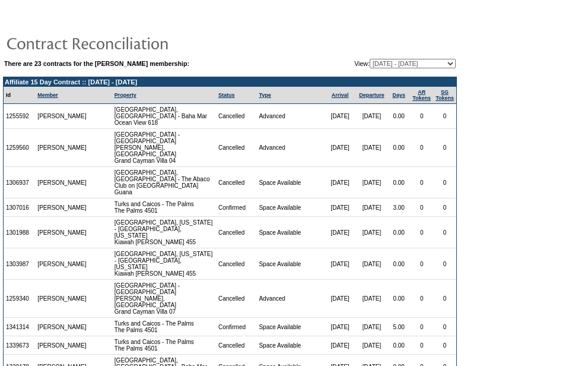 Image resolution: width=588 pixels, height=366 pixels. I want to click on a: Member, so click(47, 95).